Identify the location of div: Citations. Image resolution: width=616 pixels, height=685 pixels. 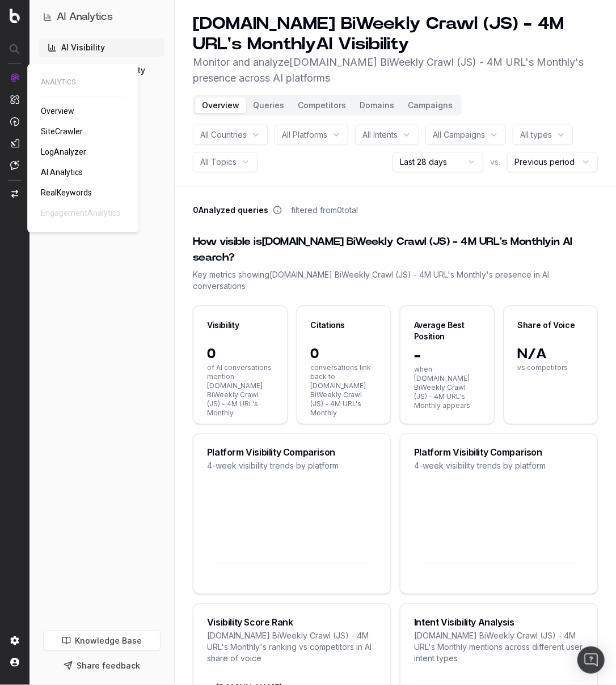
(328, 326).